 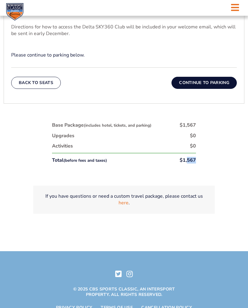 I want to click on a: here, so click(x=123, y=203).